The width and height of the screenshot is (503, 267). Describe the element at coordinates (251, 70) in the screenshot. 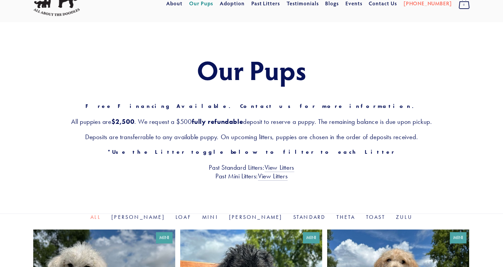

I see `h1: Our Pups` at that location.